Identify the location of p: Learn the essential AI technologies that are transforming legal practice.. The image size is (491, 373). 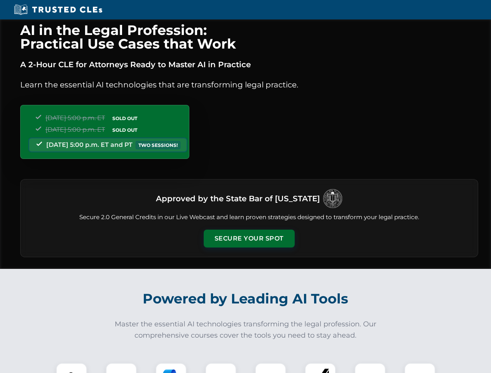
(249, 85).